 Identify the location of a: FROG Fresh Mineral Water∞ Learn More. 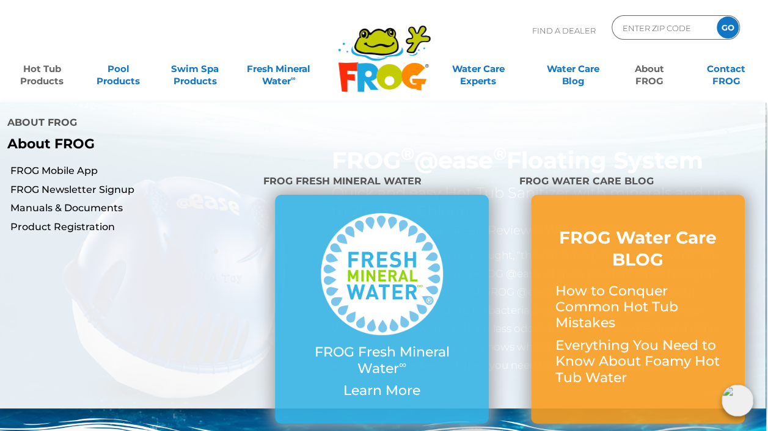
(382, 309).